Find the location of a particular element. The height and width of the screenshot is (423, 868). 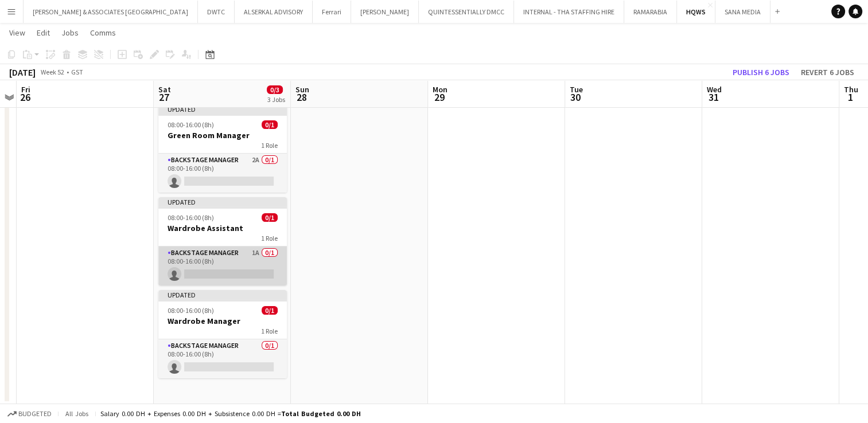

div: Salary 0.00 DH + Expenses 0.00 DH + Subsistence 0.00 DH = is located at coordinates (231, 413).